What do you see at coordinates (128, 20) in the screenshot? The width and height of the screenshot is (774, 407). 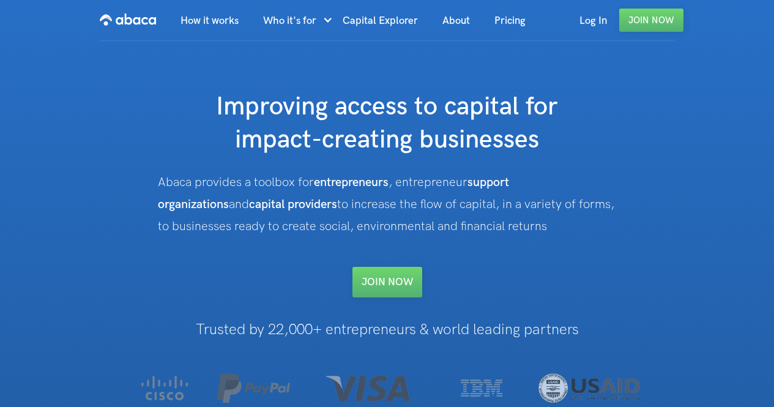 I see `img: Abaca logo` at bounding box center [128, 20].